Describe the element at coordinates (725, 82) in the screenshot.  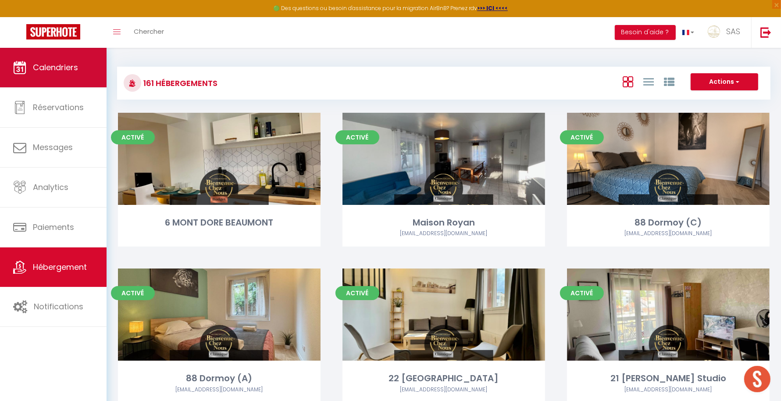
I see `button: Actions` at that location.